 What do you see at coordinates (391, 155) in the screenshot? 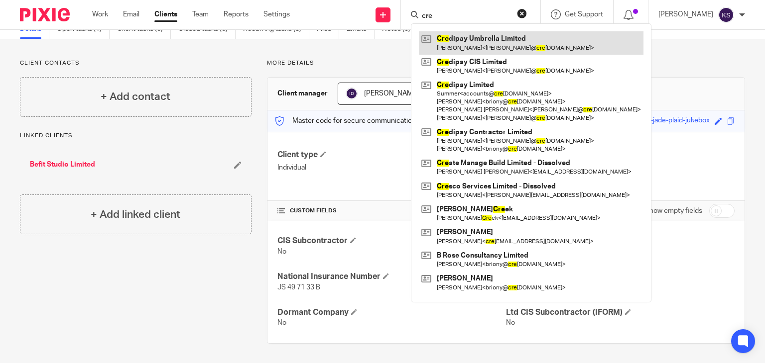
I see `h4: Client type` at bounding box center [391, 155].